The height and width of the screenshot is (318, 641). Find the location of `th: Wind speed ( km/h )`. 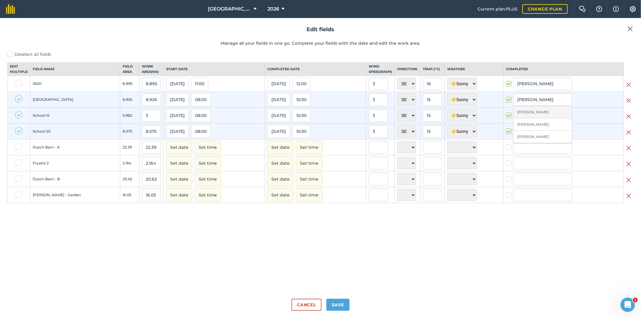

th: Wind speed ( km/h ) is located at coordinates (380, 69).